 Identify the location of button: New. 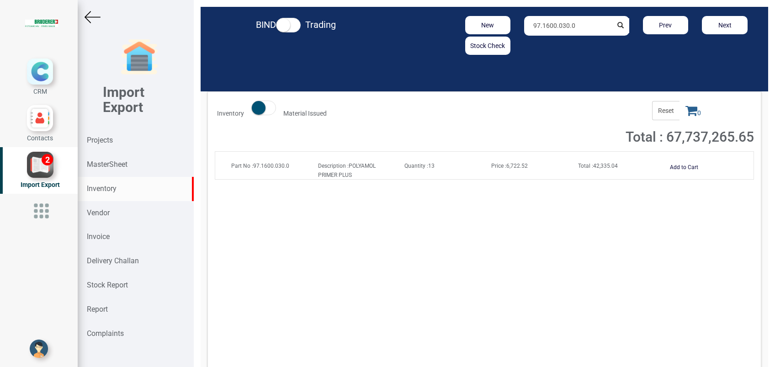
(488, 25).